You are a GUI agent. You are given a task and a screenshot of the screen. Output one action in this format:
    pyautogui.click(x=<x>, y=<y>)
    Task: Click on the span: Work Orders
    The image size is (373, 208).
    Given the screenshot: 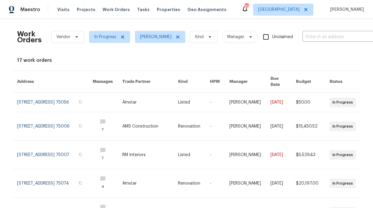 What is the action you would take?
    pyautogui.click(x=116, y=10)
    